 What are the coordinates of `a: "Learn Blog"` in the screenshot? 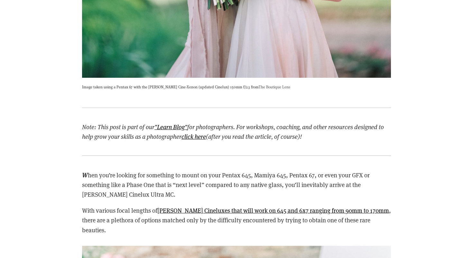 It's located at (171, 127).